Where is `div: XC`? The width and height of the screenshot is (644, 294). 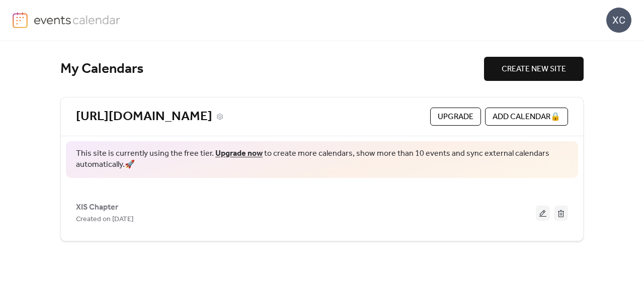
div: XC is located at coordinates (618, 20).